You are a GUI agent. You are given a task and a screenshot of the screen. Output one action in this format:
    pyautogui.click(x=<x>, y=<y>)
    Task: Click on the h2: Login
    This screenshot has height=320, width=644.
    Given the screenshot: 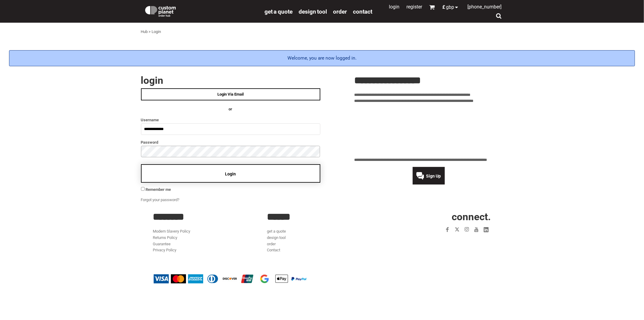 What is the action you would take?
    pyautogui.click(x=231, y=80)
    